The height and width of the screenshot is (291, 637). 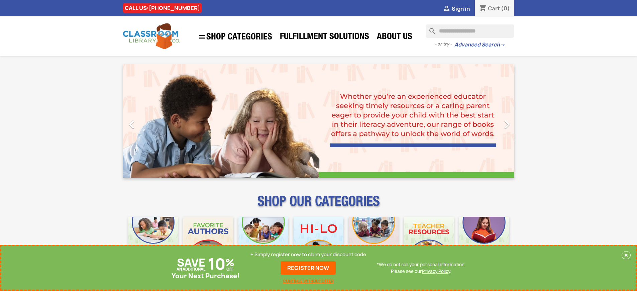 What do you see at coordinates (444, 44) in the screenshot?
I see `span: - or try -` at bounding box center [444, 44].